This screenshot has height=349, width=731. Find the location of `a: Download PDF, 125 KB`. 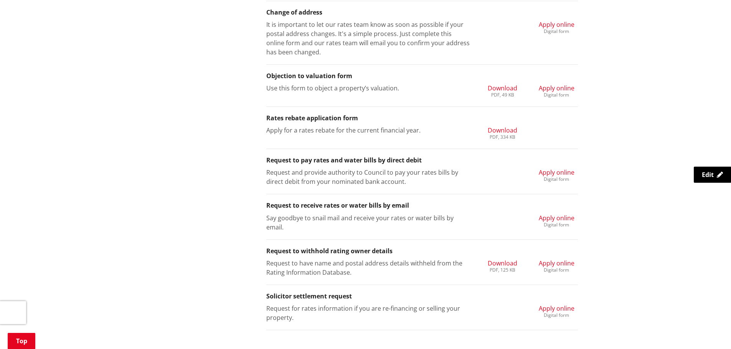

a: Download PDF, 125 KB is located at coordinates (502, 266).